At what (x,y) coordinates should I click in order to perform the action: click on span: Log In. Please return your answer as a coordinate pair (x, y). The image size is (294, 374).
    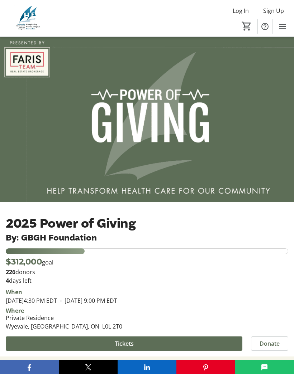
    Looking at the image, I should click on (240, 11).